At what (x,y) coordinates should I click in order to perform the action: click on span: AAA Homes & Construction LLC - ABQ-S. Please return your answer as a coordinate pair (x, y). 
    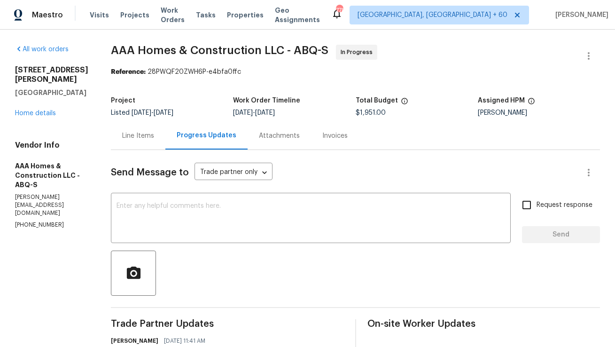
    Looking at the image, I should click on (219, 50).